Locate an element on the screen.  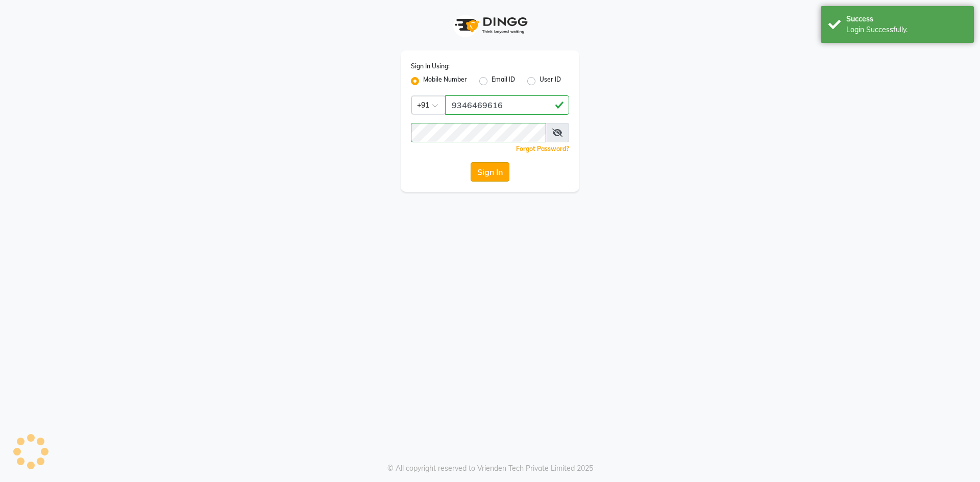
div: Login Successfully. is located at coordinates (906, 30).